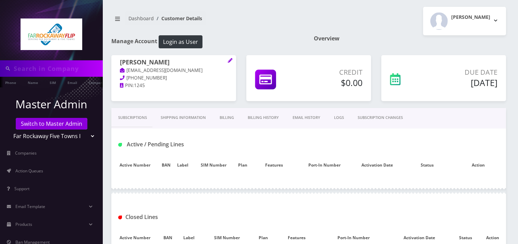  Describe the element at coordinates (214, 165) in the screenshot. I see `th: SIM Number` at that location.